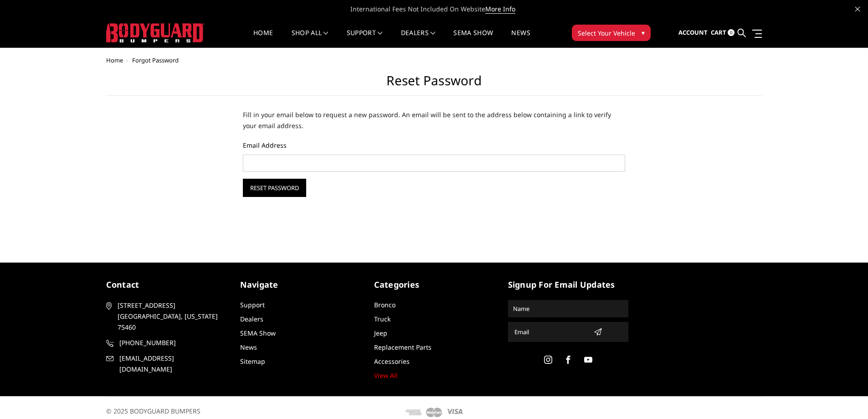 This screenshot has height=419, width=868. Describe the element at coordinates (403, 347) in the screenshot. I see `a: Replacement Parts` at that location.